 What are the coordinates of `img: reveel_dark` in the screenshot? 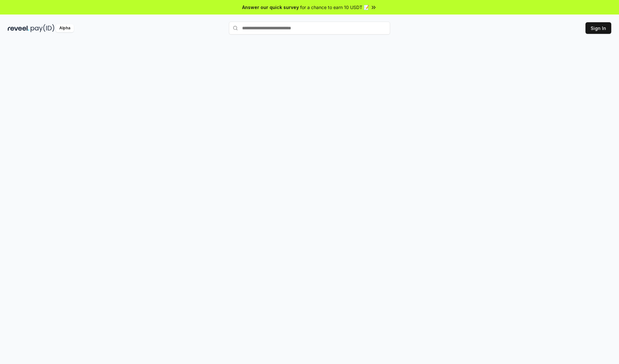 It's located at (18, 28).